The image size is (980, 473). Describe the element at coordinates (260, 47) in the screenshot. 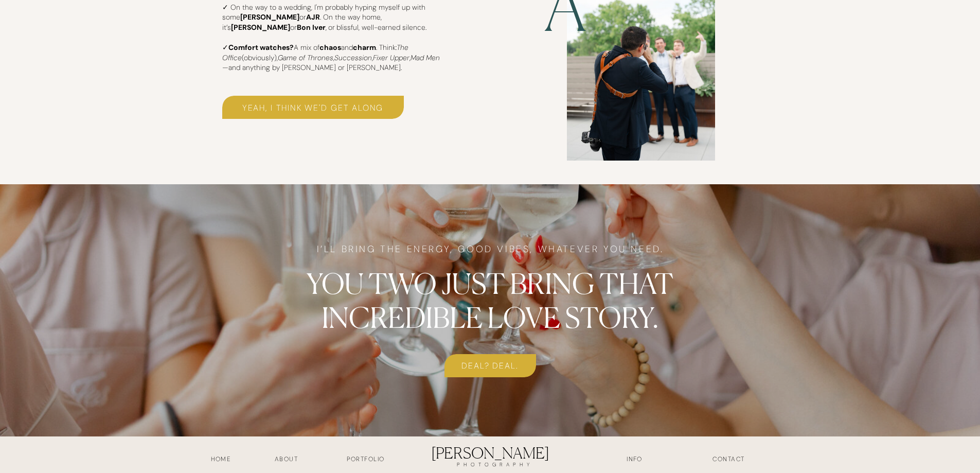

I see `b: Comfort watches?` at that location.